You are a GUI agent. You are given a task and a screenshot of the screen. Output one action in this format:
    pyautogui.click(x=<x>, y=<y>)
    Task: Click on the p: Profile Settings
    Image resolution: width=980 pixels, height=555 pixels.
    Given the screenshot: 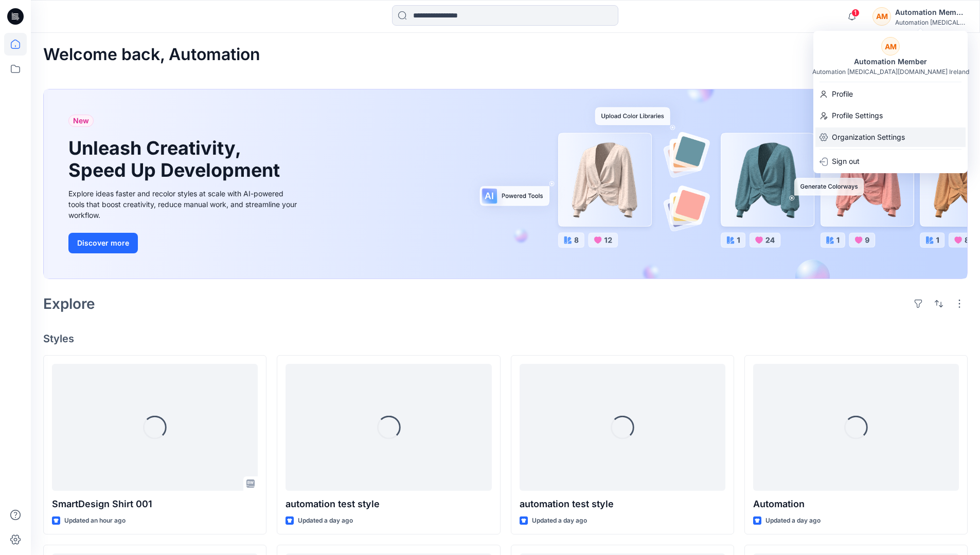 What is the action you would take?
    pyautogui.click(x=857, y=116)
    